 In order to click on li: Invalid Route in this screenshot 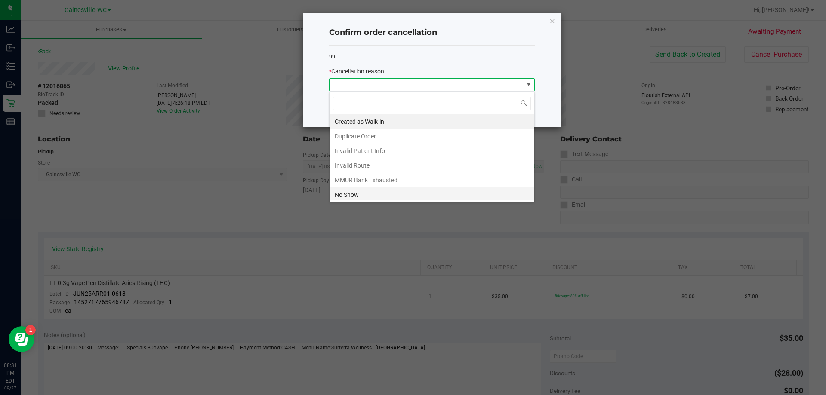, I will do `click(432, 166)`.